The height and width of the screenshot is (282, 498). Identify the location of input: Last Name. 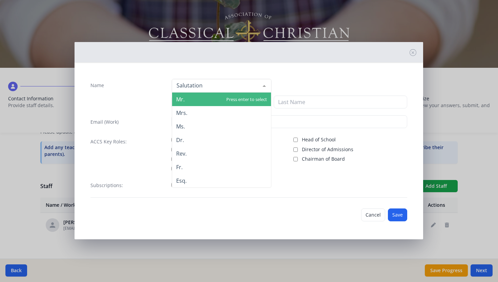
(340, 102).